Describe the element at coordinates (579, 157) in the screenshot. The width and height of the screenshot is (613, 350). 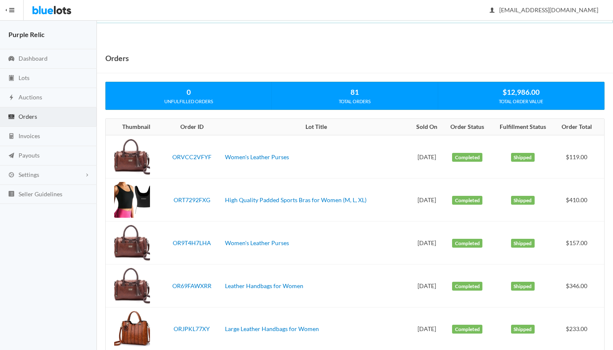
I see `td: $119.00` at that location.